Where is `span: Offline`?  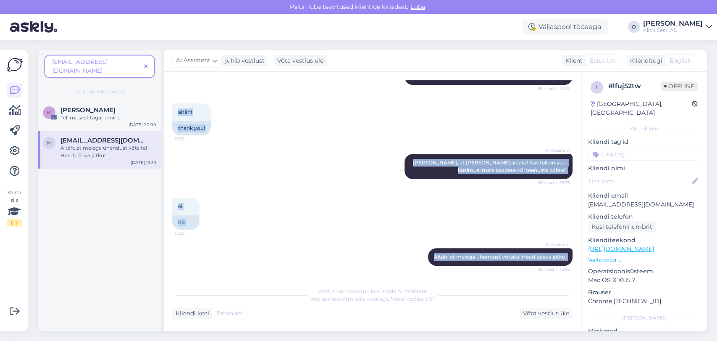
span: Offline is located at coordinates (679, 86).